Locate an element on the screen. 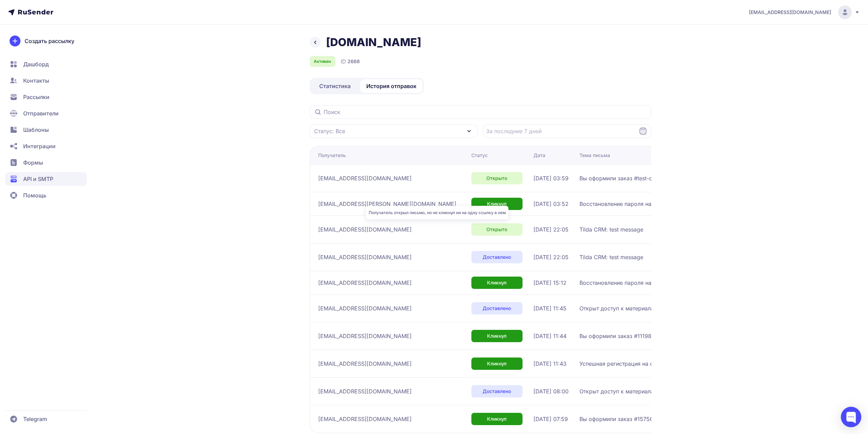 The width and height of the screenshot is (868, 434). div: Тема письма is located at coordinates (595, 156).